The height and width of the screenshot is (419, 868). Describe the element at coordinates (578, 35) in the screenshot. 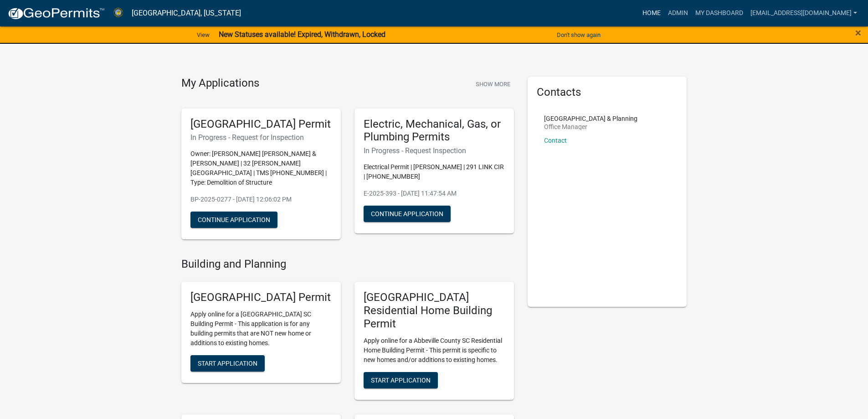

I see `button: Don't show again` at that location.